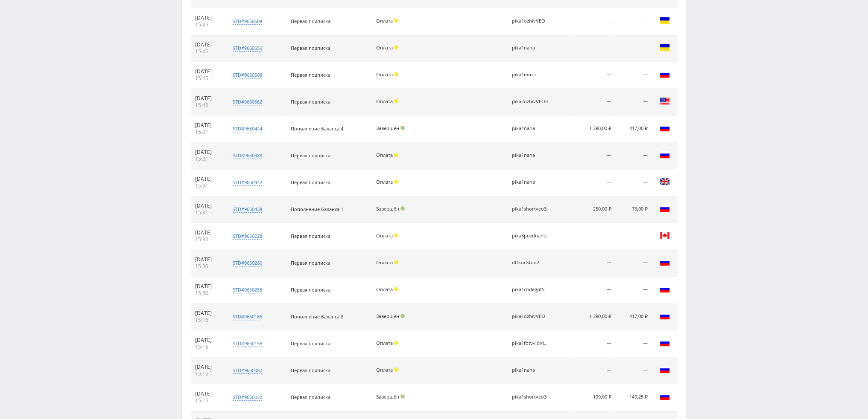 This screenshot has width=868, height=419. What do you see at coordinates (593, 129) in the screenshot?
I see `td: 1 390,00 ₽` at bounding box center [593, 129].